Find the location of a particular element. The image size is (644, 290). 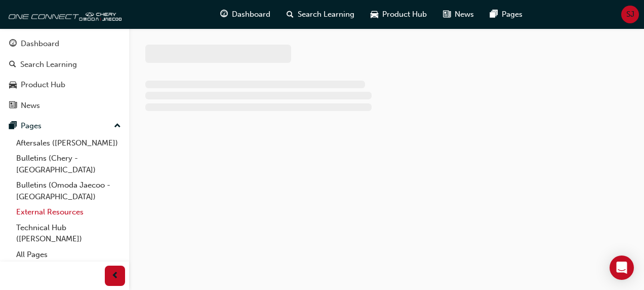

div: Dashboard is located at coordinates (40, 43).